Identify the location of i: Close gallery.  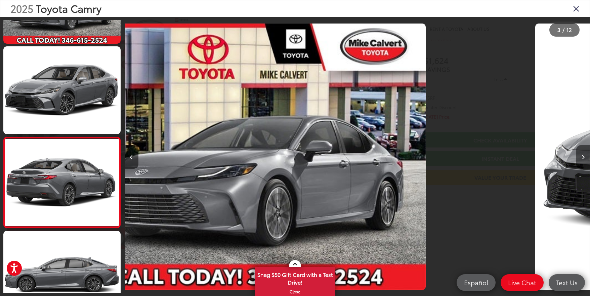
(576, 8).